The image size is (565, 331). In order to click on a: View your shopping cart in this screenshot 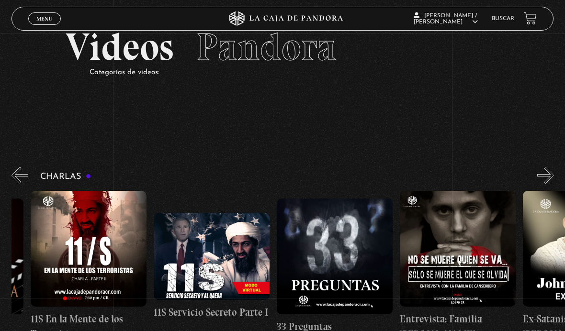, I will do `click(530, 18)`.